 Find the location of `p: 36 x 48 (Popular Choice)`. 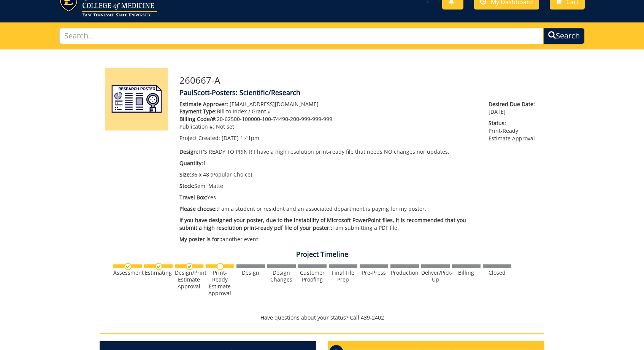

p: 36 x 48 (Popular Choice) is located at coordinates (328, 175).